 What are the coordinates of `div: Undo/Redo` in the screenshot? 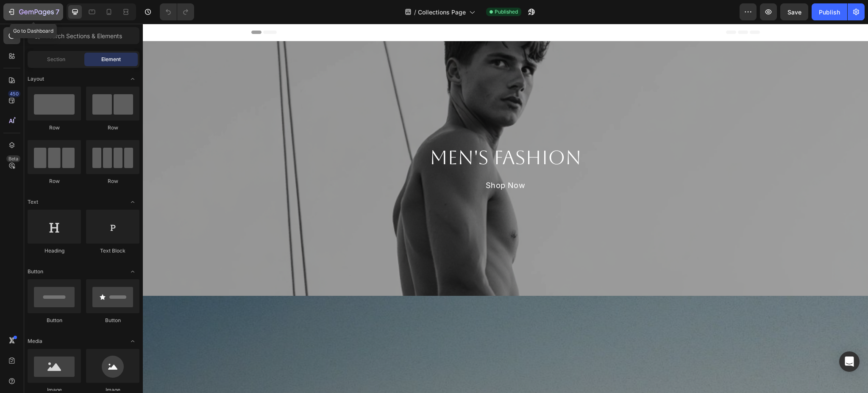 It's located at (176, 12).